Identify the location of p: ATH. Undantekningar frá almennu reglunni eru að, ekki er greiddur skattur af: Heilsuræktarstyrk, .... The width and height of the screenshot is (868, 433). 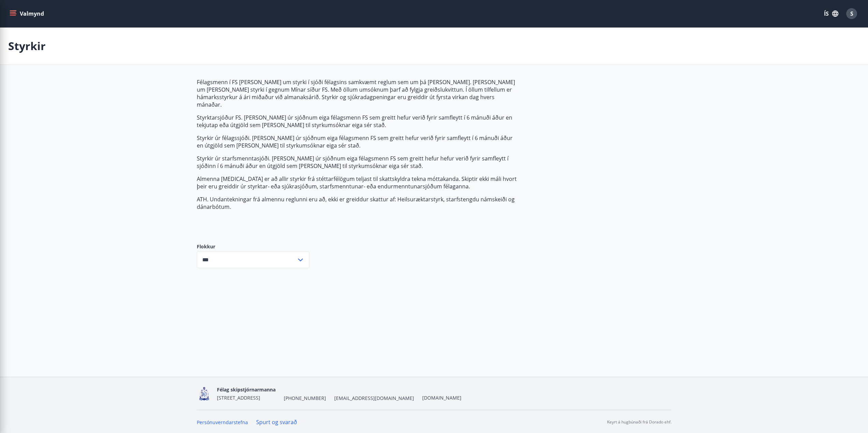
(358, 203).